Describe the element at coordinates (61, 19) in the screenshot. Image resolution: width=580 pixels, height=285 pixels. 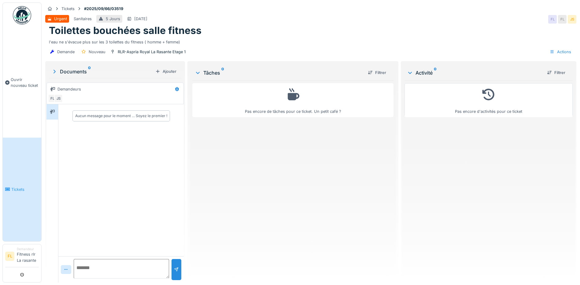
I see `div: Urgent` at that location.